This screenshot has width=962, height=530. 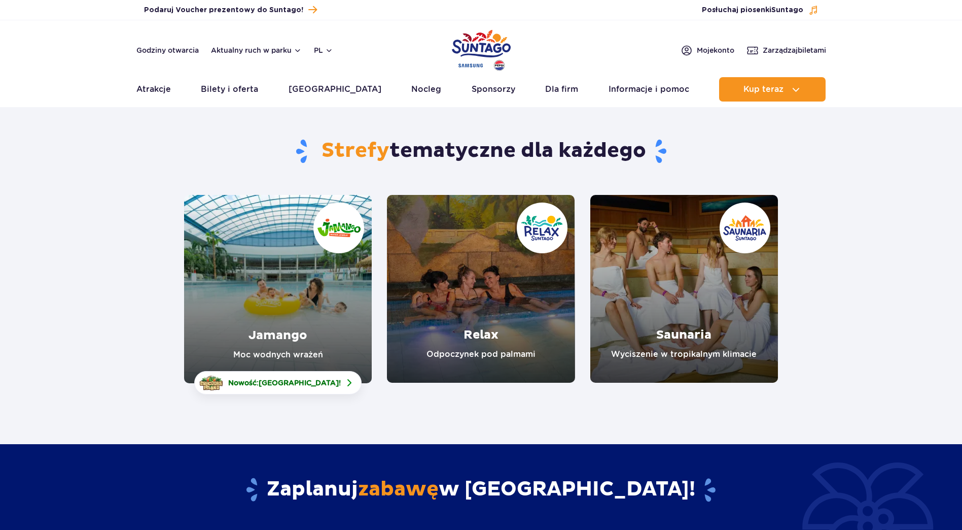 What do you see at coordinates (229, 89) in the screenshot?
I see `a: Bilety i oferta` at bounding box center [229, 89].